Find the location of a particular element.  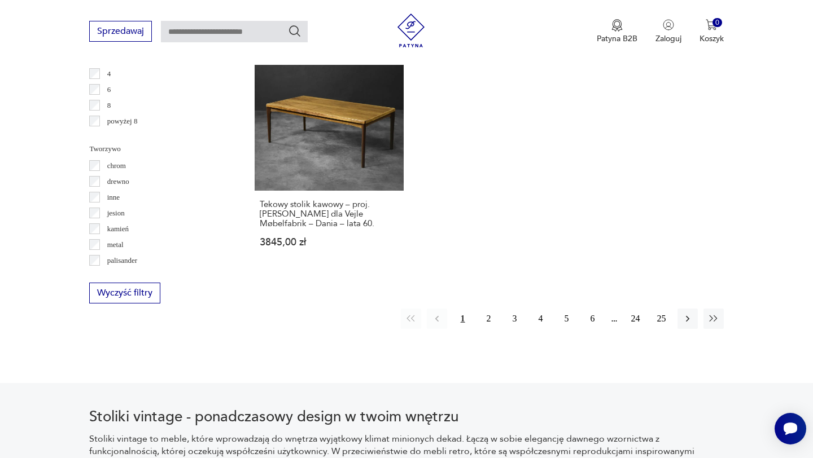

button: 5 is located at coordinates (567, 319).